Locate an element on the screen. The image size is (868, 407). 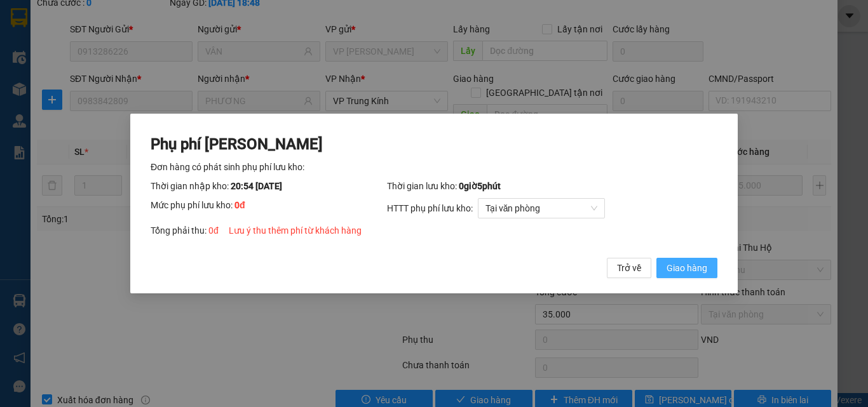
button: Giao hàng is located at coordinates (687, 268).